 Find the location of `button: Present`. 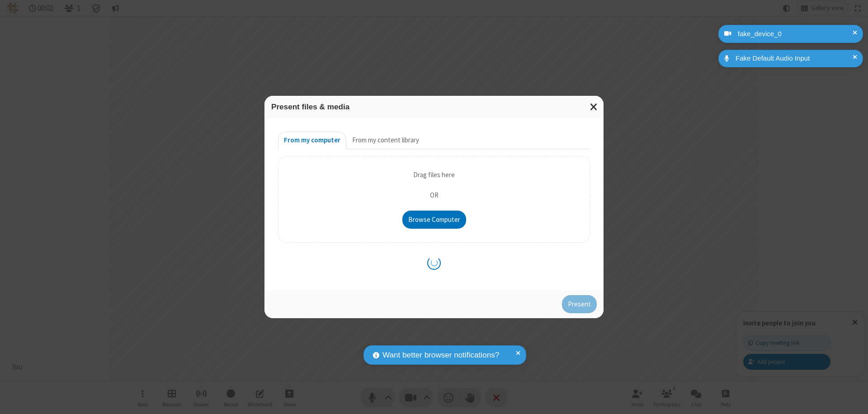

button: Present is located at coordinates (579, 305).